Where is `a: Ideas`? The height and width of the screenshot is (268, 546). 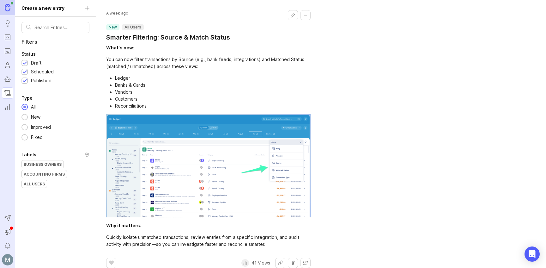 a: Ideas is located at coordinates (8, 23).